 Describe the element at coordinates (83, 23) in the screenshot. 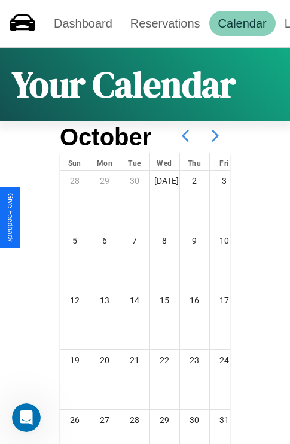

I see `a: Dashboard` at that location.